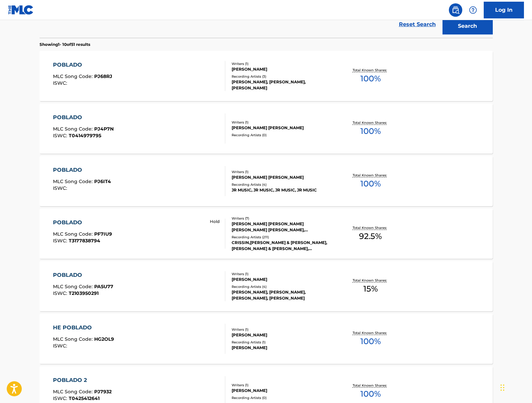  I want to click on span: T0425412641, so click(84, 399).